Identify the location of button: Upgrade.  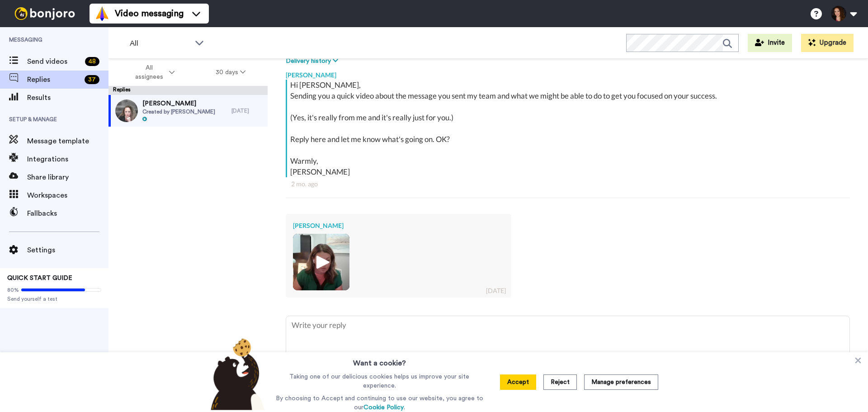
(827, 43).